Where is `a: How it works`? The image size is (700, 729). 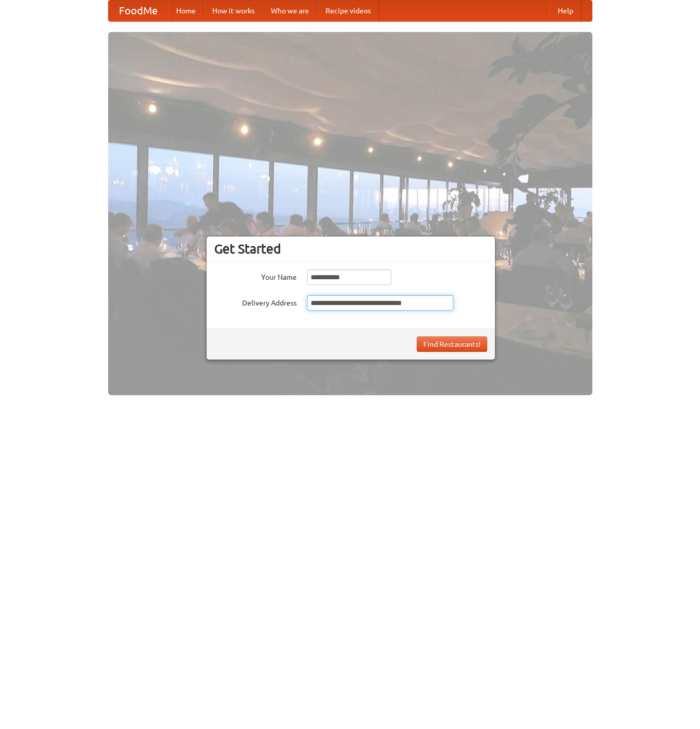 a: How it works is located at coordinates (234, 10).